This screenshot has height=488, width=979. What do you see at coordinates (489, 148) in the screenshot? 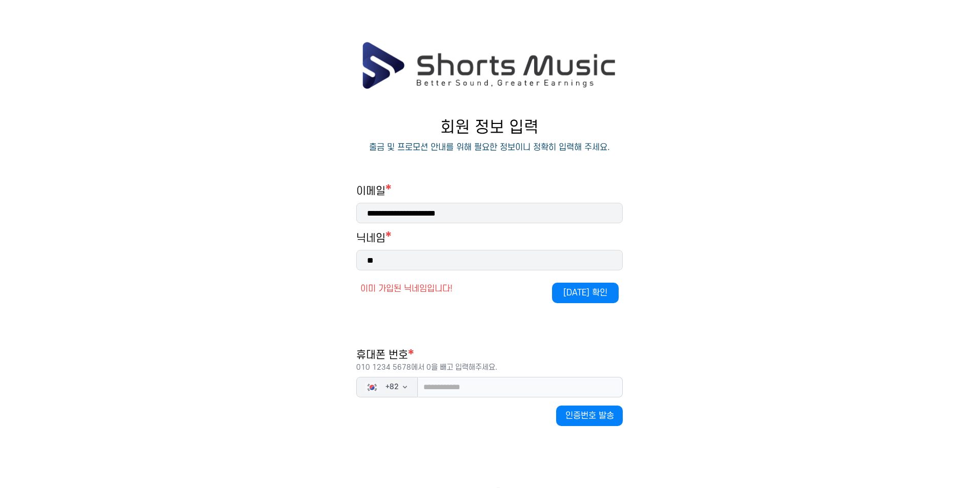
I see `p: 출금 및 프로모션 안내를 위해 필요한 정보이니 정확히 입력해 주세요.` at bounding box center [489, 148].